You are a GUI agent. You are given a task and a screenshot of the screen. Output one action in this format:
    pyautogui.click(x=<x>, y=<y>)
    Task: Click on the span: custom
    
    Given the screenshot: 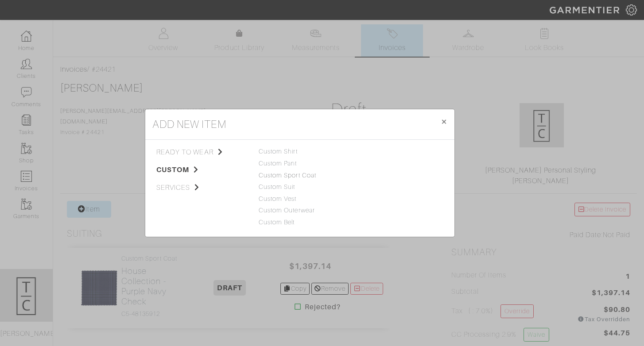 What is the action you would take?
    pyautogui.click(x=201, y=170)
    